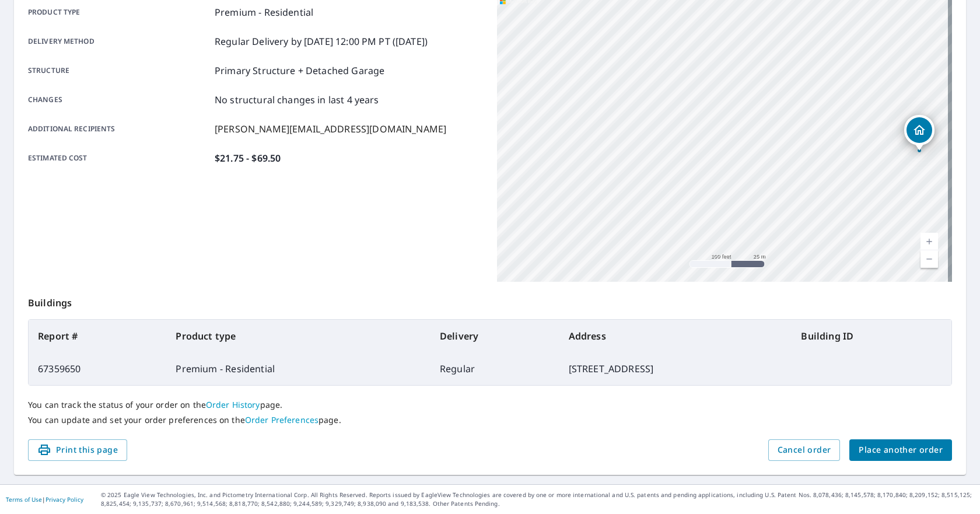 This screenshot has height=514, width=980. I want to click on p: Delivery method, so click(119, 41).